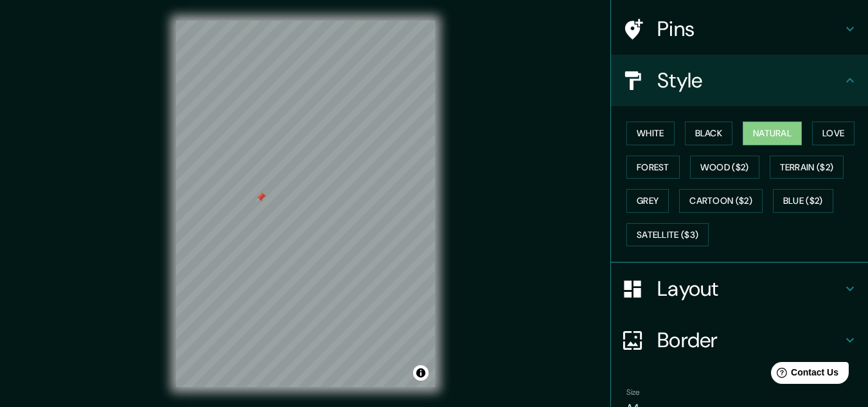  Describe the element at coordinates (749, 80) in the screenshot. I see `h4: Style` at that location.